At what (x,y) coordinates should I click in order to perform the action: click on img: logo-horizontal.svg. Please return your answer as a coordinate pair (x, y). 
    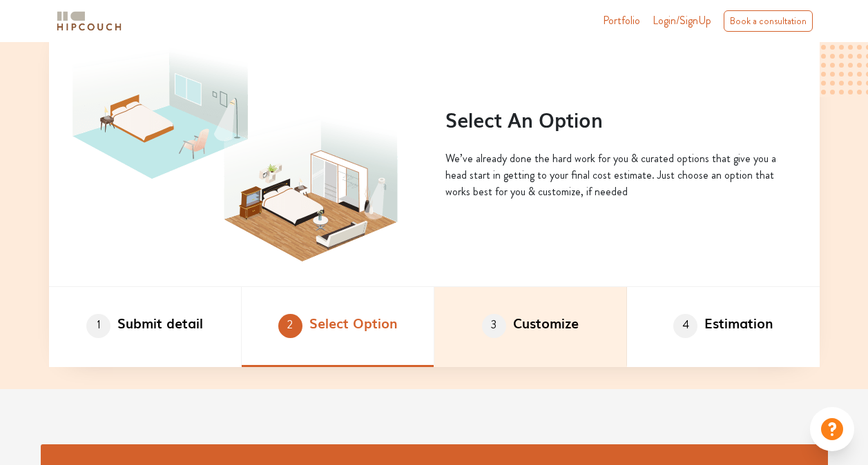
    Looking at the image, I should click on (89, 20).